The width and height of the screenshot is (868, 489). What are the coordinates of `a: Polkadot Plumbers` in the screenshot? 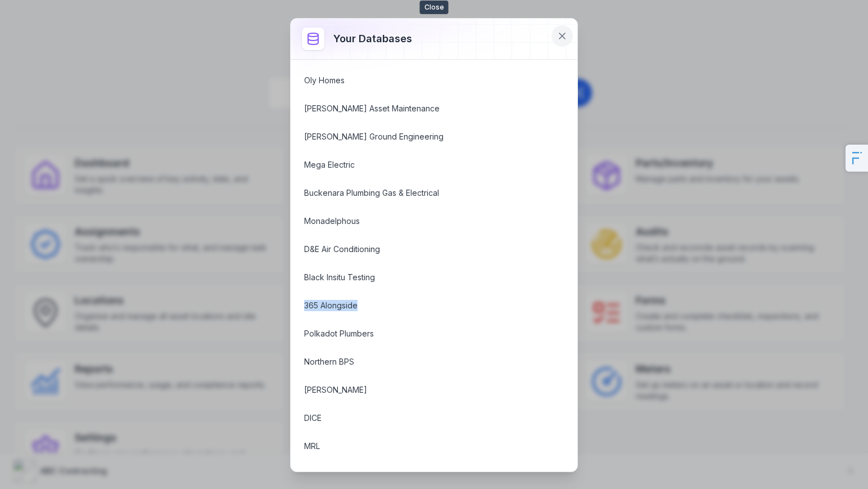 It's located at (421, 334).